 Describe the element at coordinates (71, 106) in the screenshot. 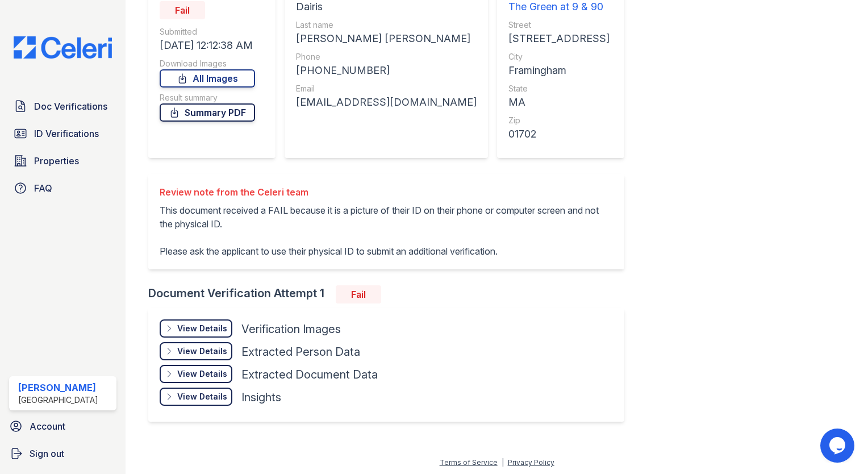

I see `span: Doc Verifications` at that location.